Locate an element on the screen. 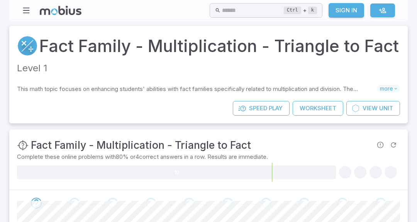 Image resolution: width=417 pixels, height=222 pixels. kbd: k is located at coordinates (312, 10).